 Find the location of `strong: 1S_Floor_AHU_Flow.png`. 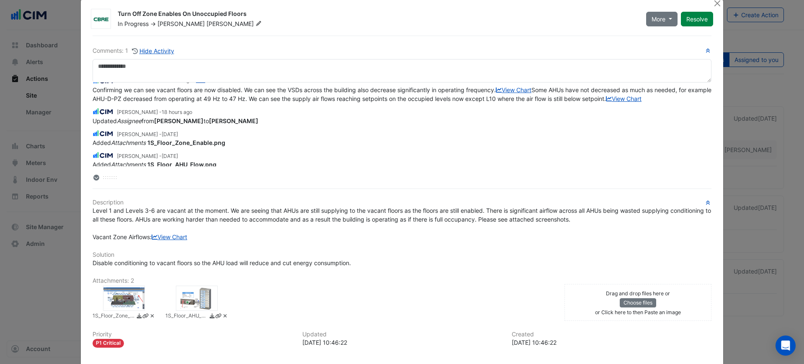

strong: 1S_Floor_AHU_Flow.png is located at coordinates (182, 164).